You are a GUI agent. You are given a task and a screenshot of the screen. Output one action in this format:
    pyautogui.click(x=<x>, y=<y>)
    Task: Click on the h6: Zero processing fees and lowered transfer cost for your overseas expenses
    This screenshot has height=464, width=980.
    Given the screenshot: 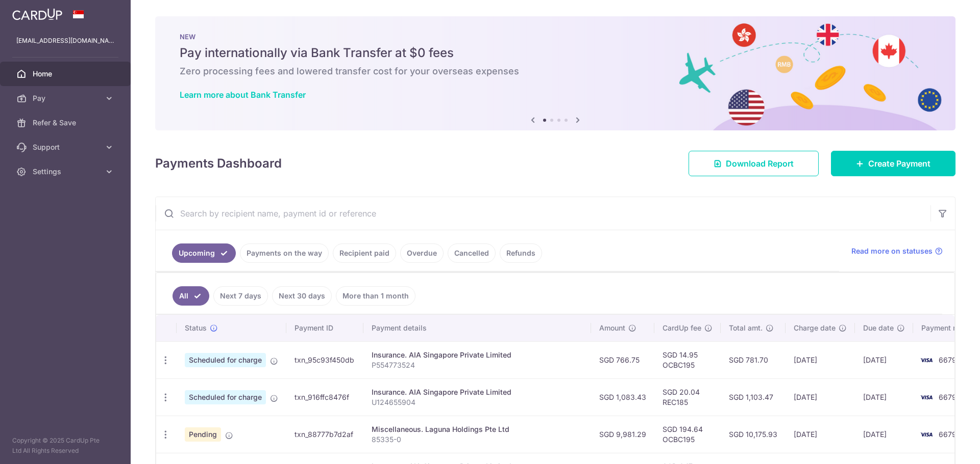 What is the action you would take?
    pyautogui.click(x=556, y=71)
    